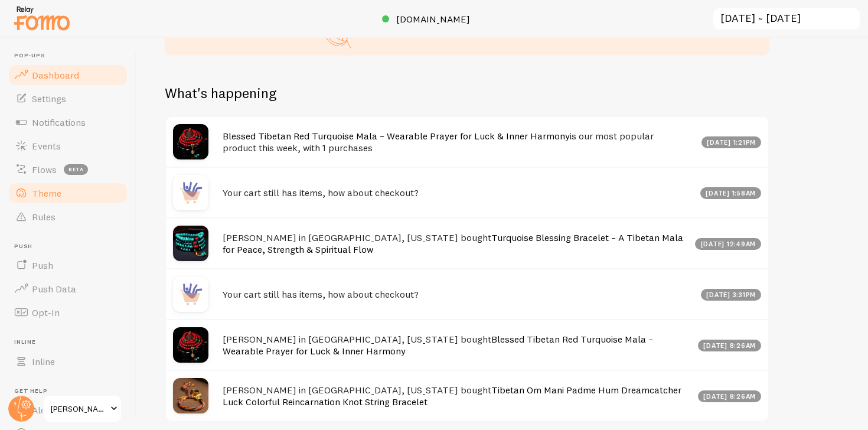 Image resolution: width=868 pixels, height=430 pixels. Describe the element at coordinates (54, 289) in the screenshot. I see `span: Push Data` at that location.